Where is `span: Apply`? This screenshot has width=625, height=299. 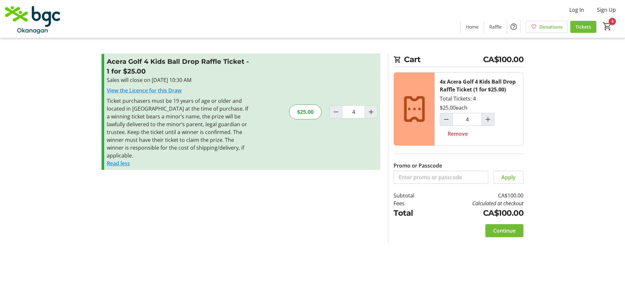 span: Apply is located at coordinates (509, 177).